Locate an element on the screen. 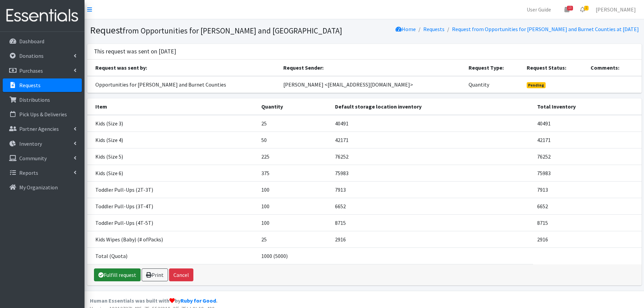  p: Purchases is located at coordinates (31, 71).